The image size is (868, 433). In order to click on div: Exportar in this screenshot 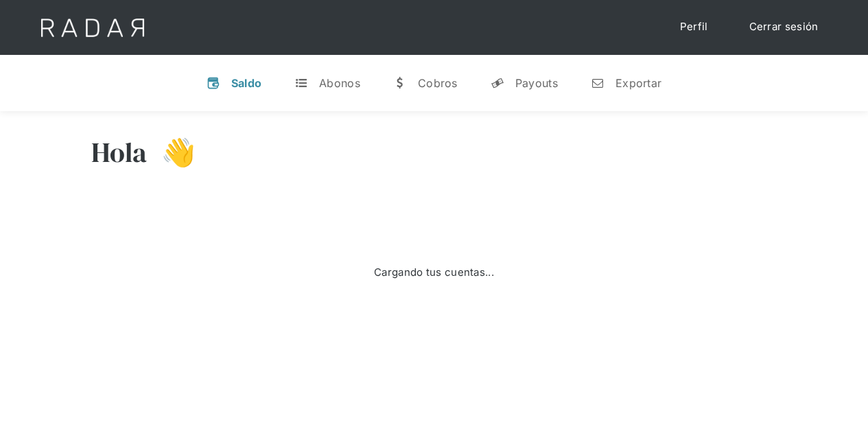, I will do `click(638, 83)`.